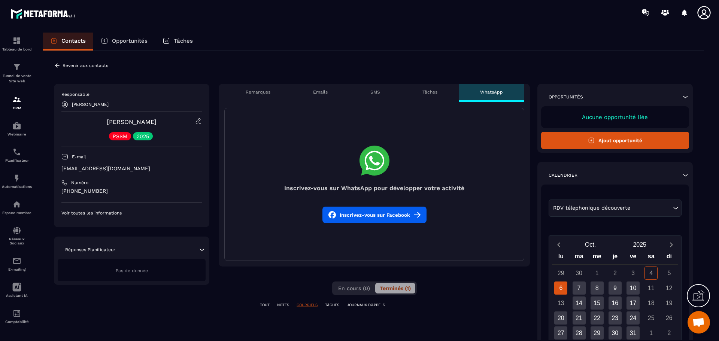  Describe the element at coordinates (597, 288) in the screenshot. I see `div: 8` at that location.